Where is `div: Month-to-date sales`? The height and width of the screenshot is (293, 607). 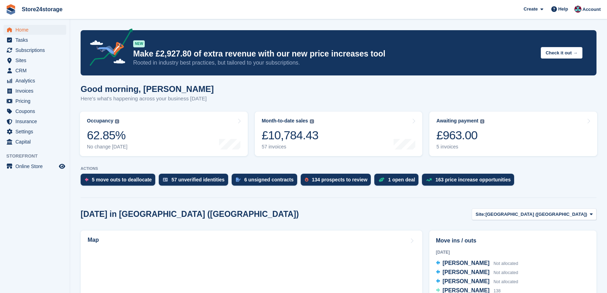
div: Month-to-date sales is located at coordinates (285, 121).